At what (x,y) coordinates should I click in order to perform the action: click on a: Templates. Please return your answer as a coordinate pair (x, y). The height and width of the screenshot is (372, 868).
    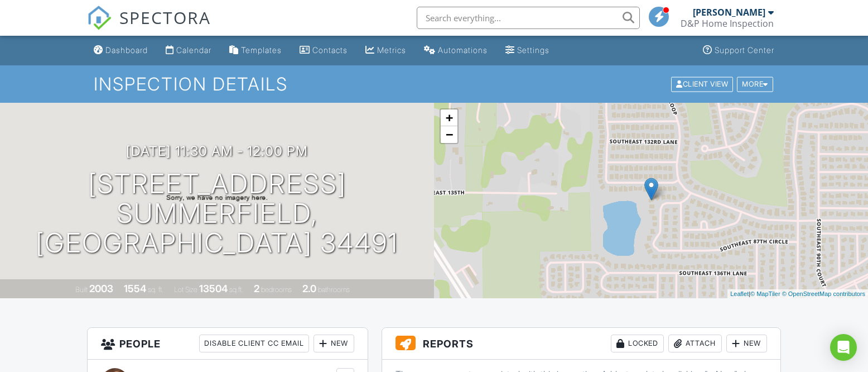
    Looking at the image, I should click on (255, 51).